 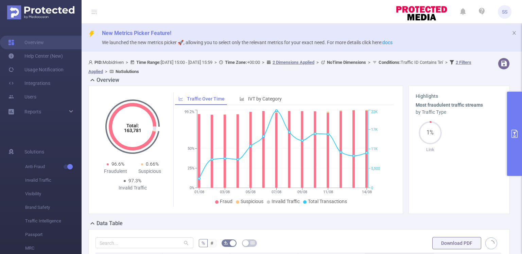 What do you see at coordinates (374, 129) in the screenshot?
I see `tspan: 17K` at bounding box center [374, 129].